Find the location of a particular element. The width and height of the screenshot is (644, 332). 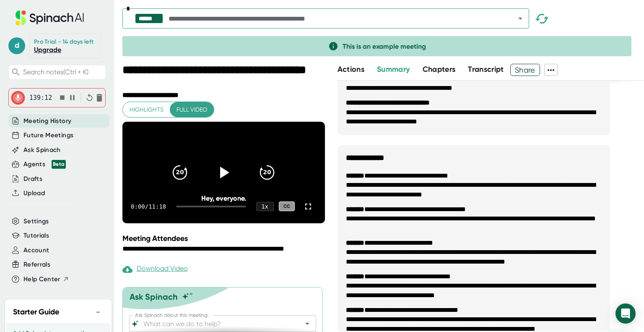

button: Meeting History is located at coordinates (47, 121).